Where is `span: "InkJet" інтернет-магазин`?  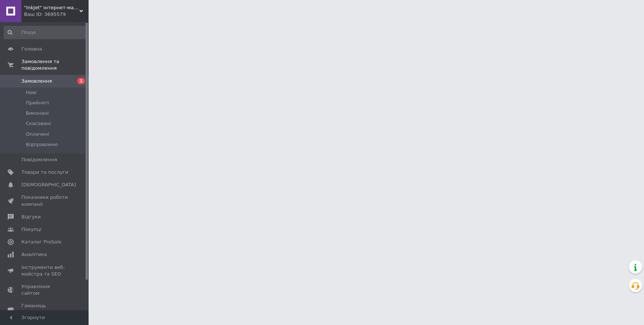
span: "InkJet" інтернет-магазин is located at coordinates (52, 8).